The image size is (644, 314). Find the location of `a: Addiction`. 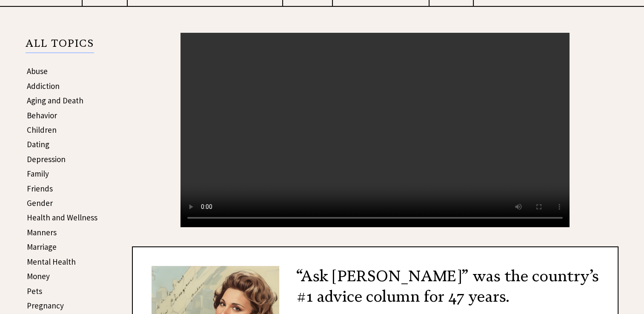

a: Addiction is located at coordinates (43, 86).